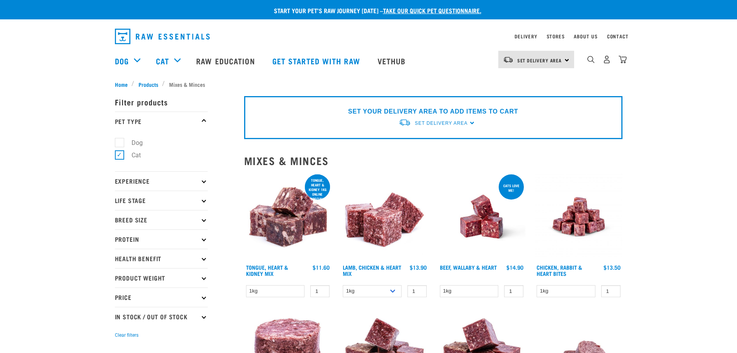  I want to click on label: Cat, so click(132, 155).